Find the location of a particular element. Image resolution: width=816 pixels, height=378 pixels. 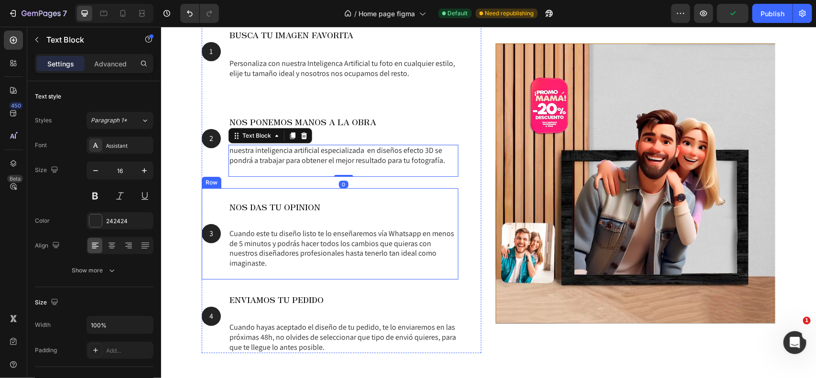

div: 450 is located at coordinates (16, 106).